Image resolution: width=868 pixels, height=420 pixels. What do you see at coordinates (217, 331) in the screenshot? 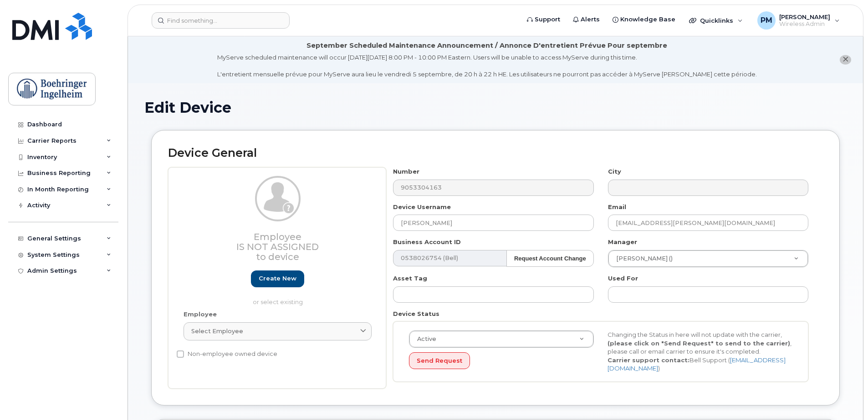
I see `span: Select employee` at bounding box center [217, 331].